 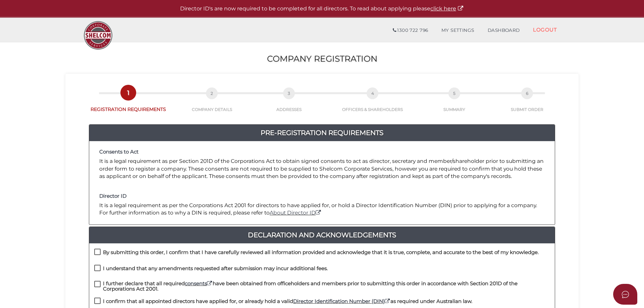 I want to click on a: consents, so click(x=199, y=283).